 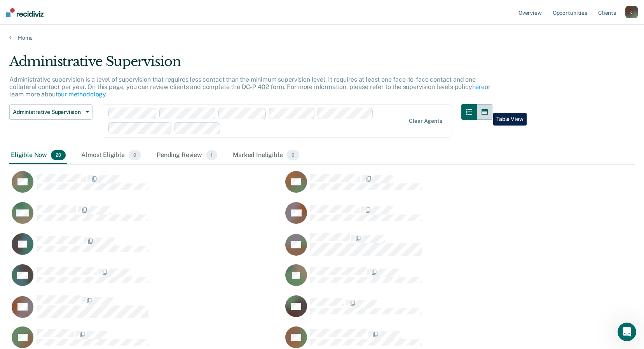 What do you see at coordinates (420, 248) in the screenshot?
I see `div: CaseloadOpportunityCell-362GN` at bounding box center [420, 248].